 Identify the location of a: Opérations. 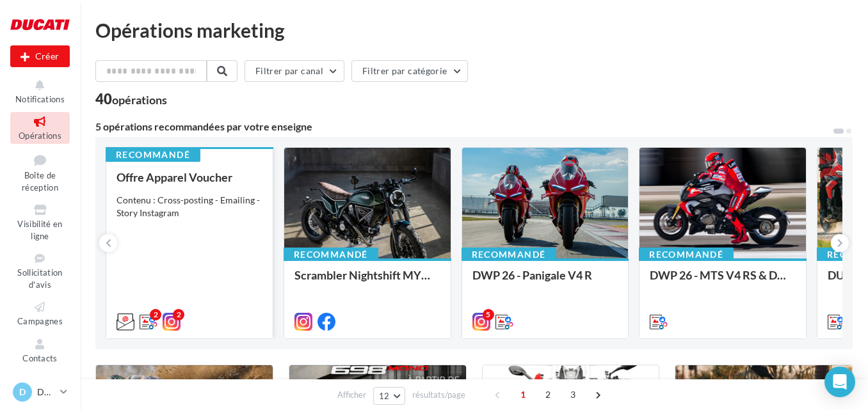
(39, 128).